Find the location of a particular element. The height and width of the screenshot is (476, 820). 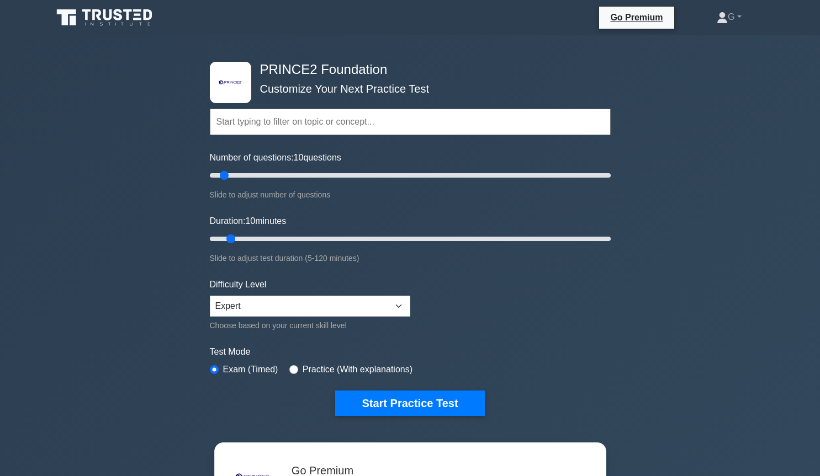

label: Test Mode is located at coordinates (410, 352).